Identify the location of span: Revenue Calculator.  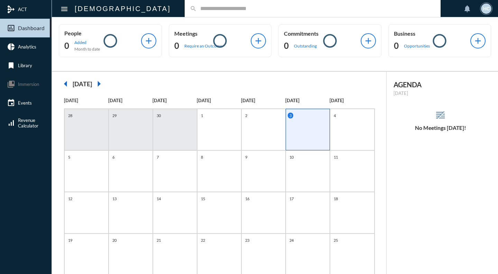
(28, 123).